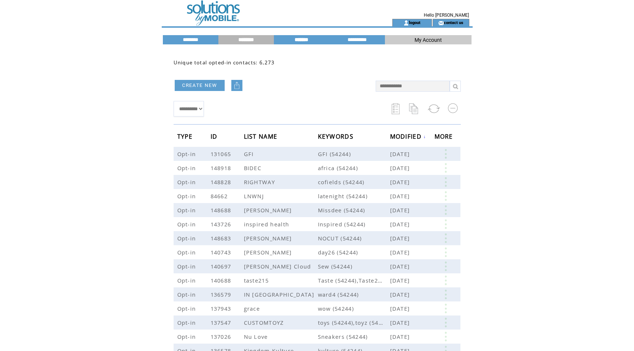  What do you see at coordinates (428, 40) in the screenshot?
I see `span: My Account` at bounding box center [428, 40].